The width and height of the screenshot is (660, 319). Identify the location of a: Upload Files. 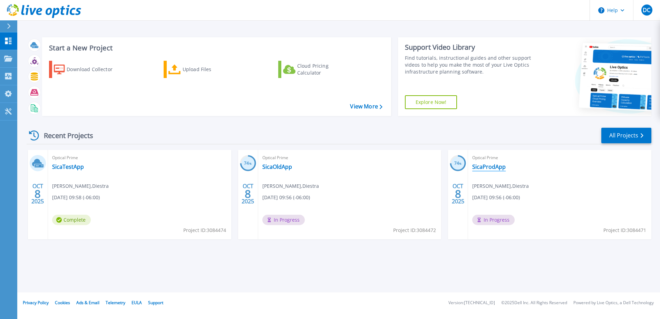
(202, 69).